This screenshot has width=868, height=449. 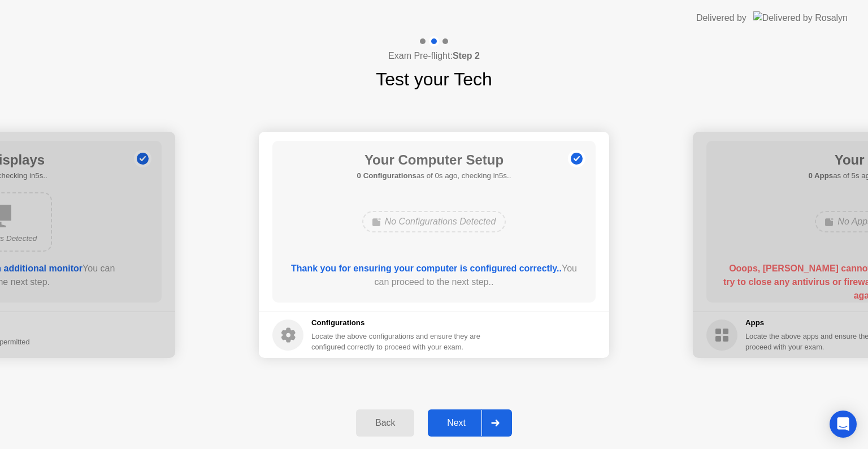 I want to click on h5: Configurations, so click(x=397, y=323).